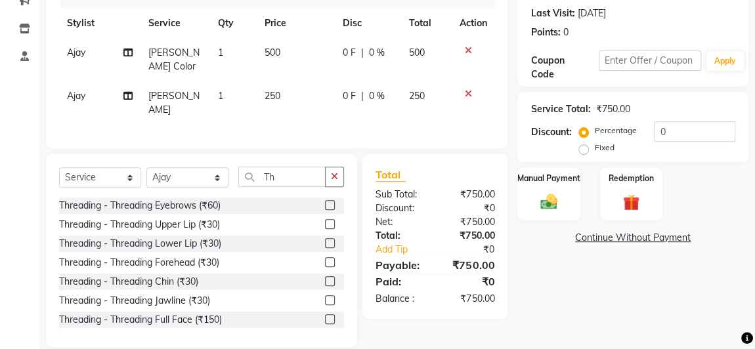 This screenshot has height=349, width=755. What do you see at coordinates (549, 202) in the screenshot?
I see `img: _cash.svg` at bounding box center [549, 202].